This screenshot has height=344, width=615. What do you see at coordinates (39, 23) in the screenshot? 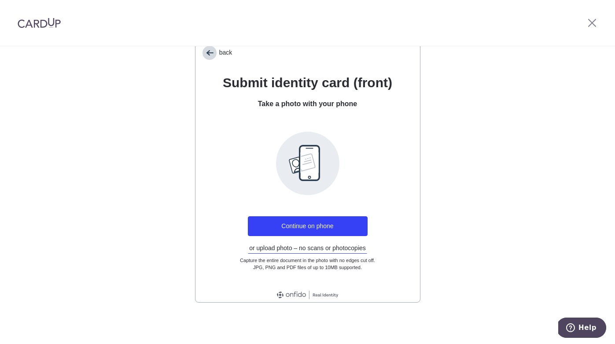
I see `img: CardUp` at bounding box center [39, 23].